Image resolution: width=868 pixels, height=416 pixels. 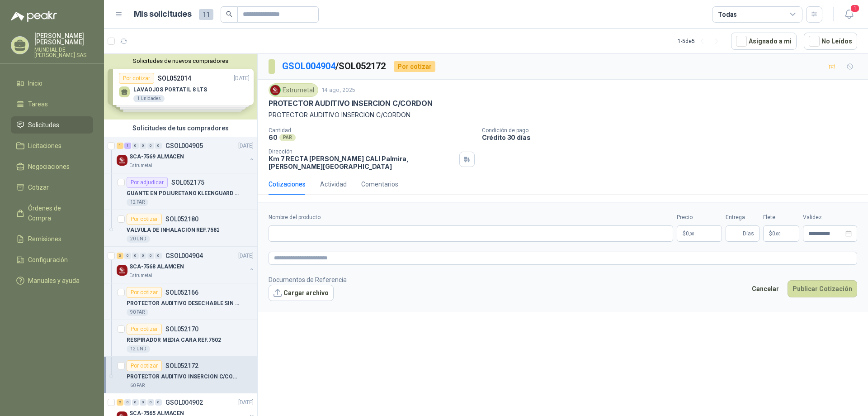 What do you see at coordinates (52, 213) in the screenshot?
I see `a: Órdenes de Compra` at bounding box center [52, 213].